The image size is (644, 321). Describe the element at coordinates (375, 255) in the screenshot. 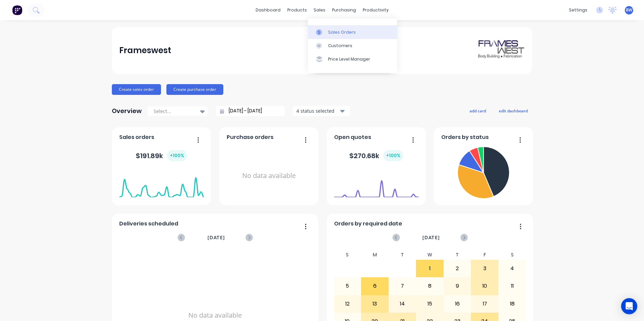

I see `div: M` at that location.